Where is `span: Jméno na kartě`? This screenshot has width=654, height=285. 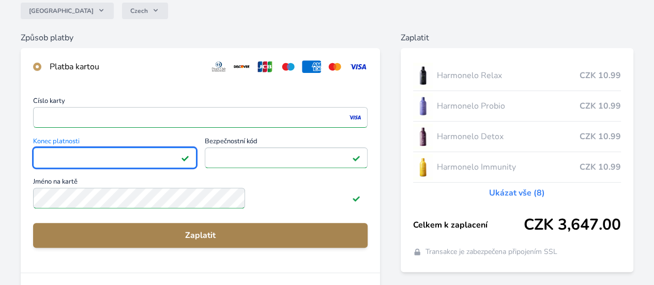 span: Jméno na kartě is located at coordinates (200, 183).